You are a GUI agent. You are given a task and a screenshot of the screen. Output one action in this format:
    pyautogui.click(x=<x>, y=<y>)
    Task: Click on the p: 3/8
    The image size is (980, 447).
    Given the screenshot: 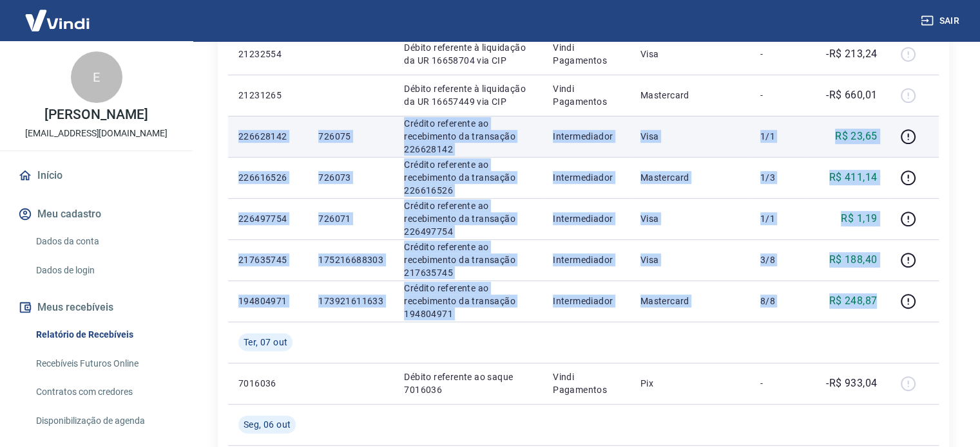 What is the action you would take?
    pyautogui.click(x=779, y=260)
    